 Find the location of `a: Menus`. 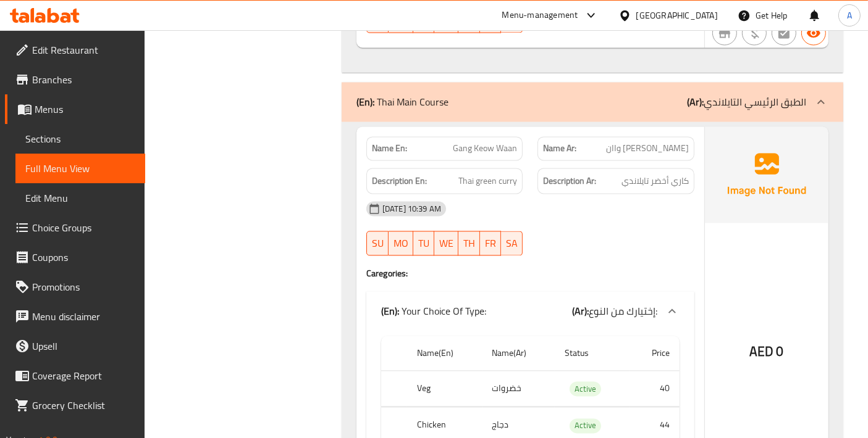

a: Menus is located at coordinates (75, 110).